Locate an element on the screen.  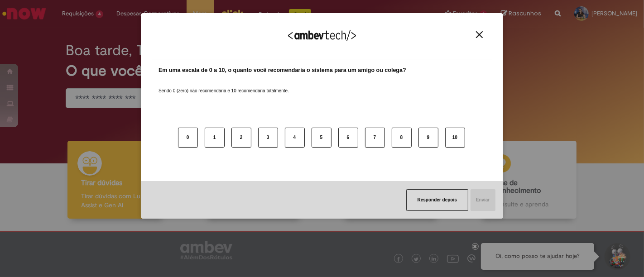
button: 8 is located at coordinates (402, 138).